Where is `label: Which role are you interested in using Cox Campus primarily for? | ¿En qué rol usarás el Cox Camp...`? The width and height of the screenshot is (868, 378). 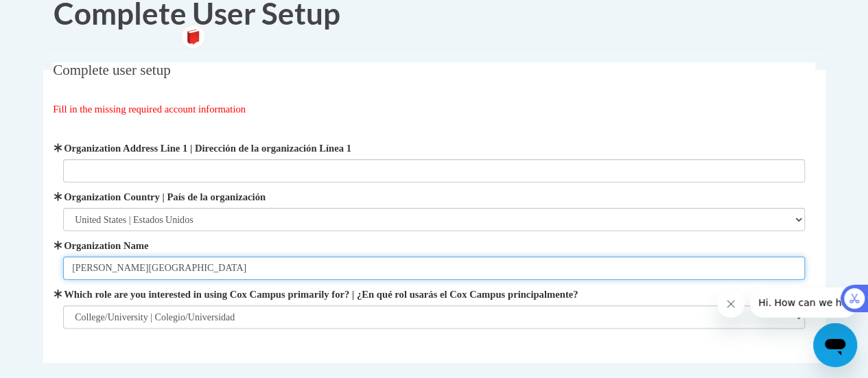
label: Which role are you interested in using Cox Campus primarily for? | ¿En qué rol usarás el Cox Camp... is located at coordinates (434, 294).